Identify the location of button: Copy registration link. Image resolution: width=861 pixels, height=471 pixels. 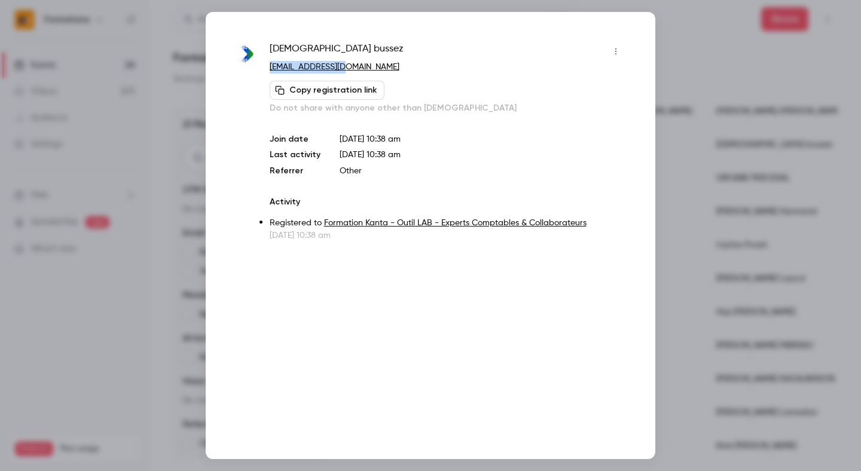
(327, 90).